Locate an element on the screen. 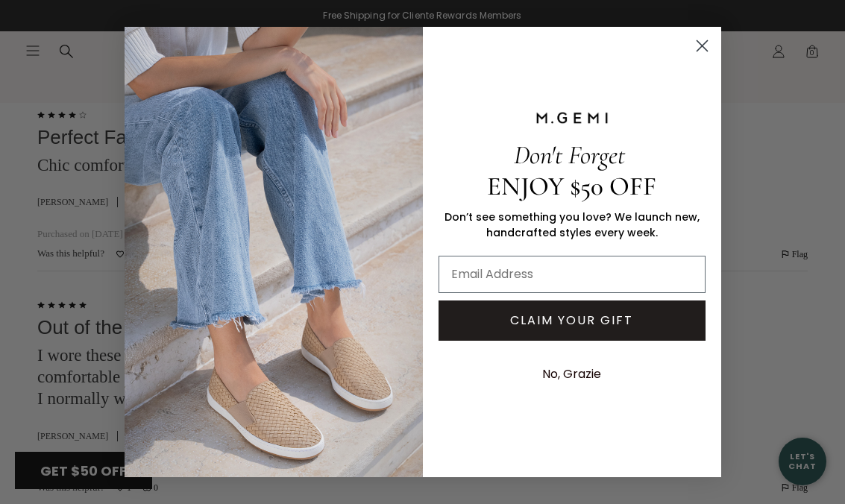 The width and height of the screenshot is (845, 504). button: Close dialog is located at coordinates (702, 45).